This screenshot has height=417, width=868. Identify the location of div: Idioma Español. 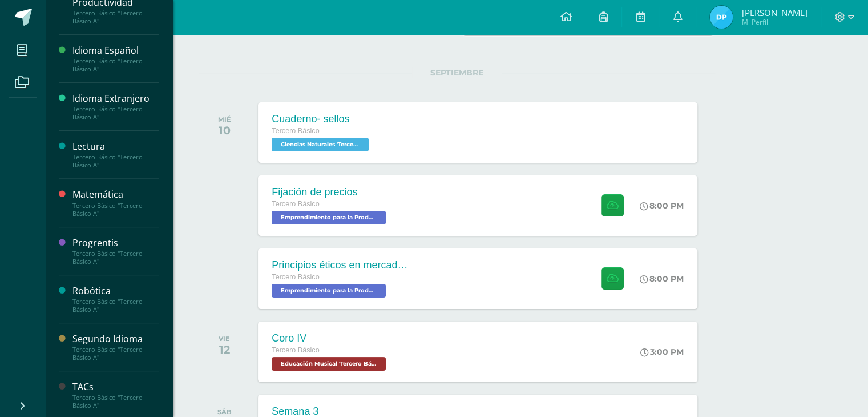
(116, 50).